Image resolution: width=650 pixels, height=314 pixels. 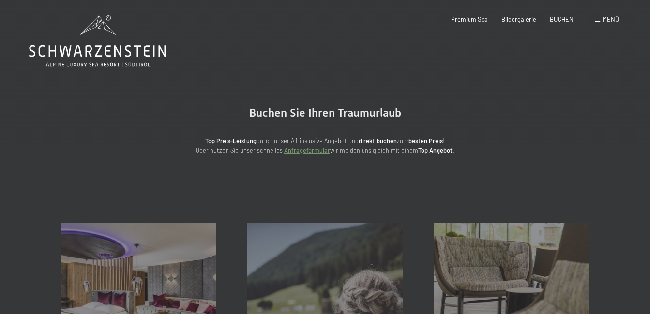 What do you see at coordinates (610, 19) in the screenshot?
I see `span: Menü` at bounding box center [610, 19].